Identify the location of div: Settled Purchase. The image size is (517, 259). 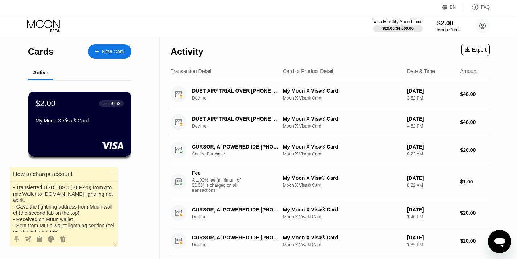
(240, 154).